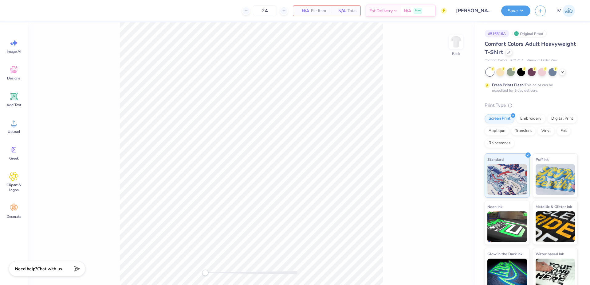  Describe the element at coordinates (497, 131) in the screenshot. I see `div: Applique` at that location.